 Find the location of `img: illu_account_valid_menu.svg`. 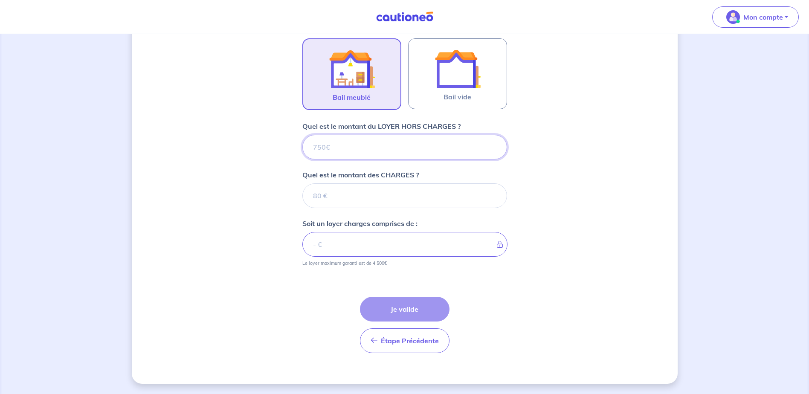

img: illu_account_valid_menu.svg is located at coordinates (733, 17).